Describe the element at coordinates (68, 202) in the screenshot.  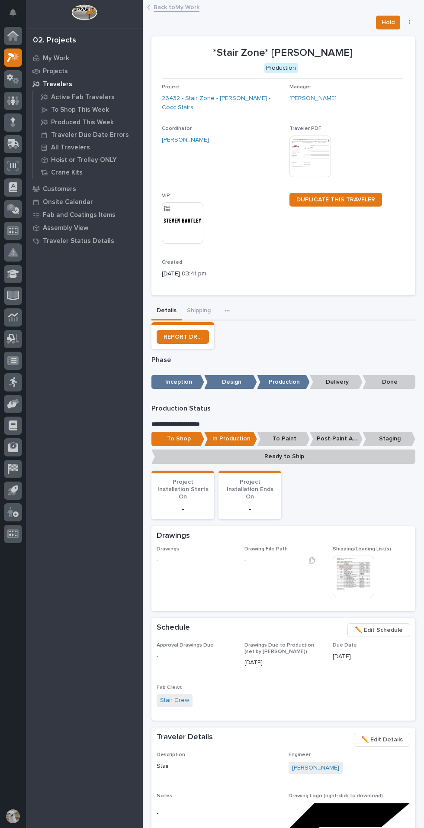
I see `p: Onsite Calendar` at that location.